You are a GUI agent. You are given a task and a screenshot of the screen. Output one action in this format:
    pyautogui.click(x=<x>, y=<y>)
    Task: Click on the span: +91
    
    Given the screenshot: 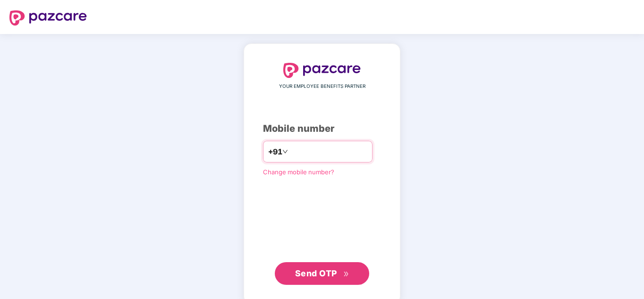 What is the action you would take?
    pyautogui.click(x=275, y=152)
    